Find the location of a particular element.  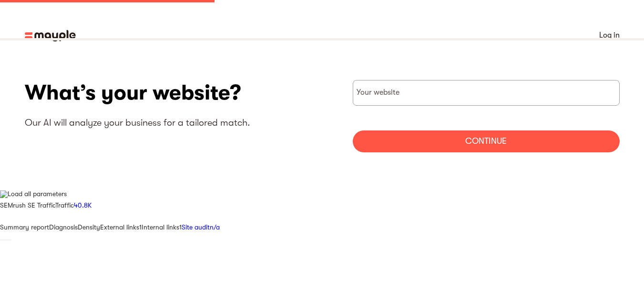

form: websiteStep is located at coordinates (486, 116).